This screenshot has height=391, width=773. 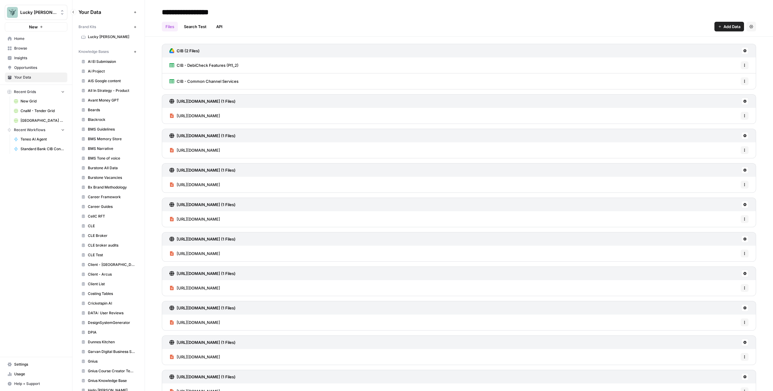 What do you see at coordinates (207, 81) in the screenshot?
I see `span: CIB - Common Channel Services` at bounding box center [207, 81].